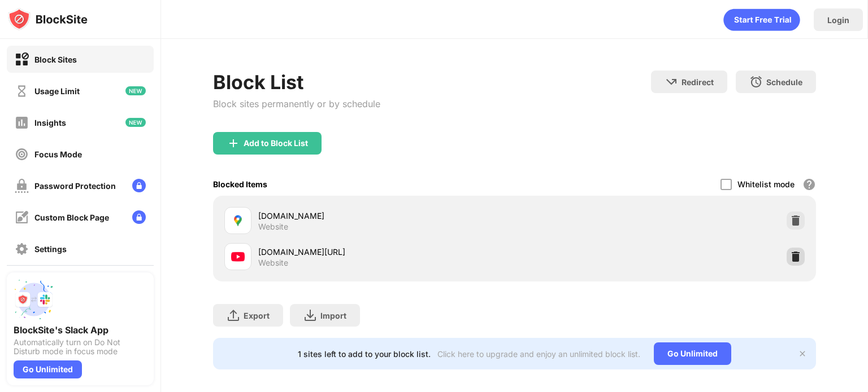 Image resolution: width=868 pixels, height=392 pixels. Describe the element at coordinates (802, 354) in the screenshot. I see `img: x-button.svg` at that location.